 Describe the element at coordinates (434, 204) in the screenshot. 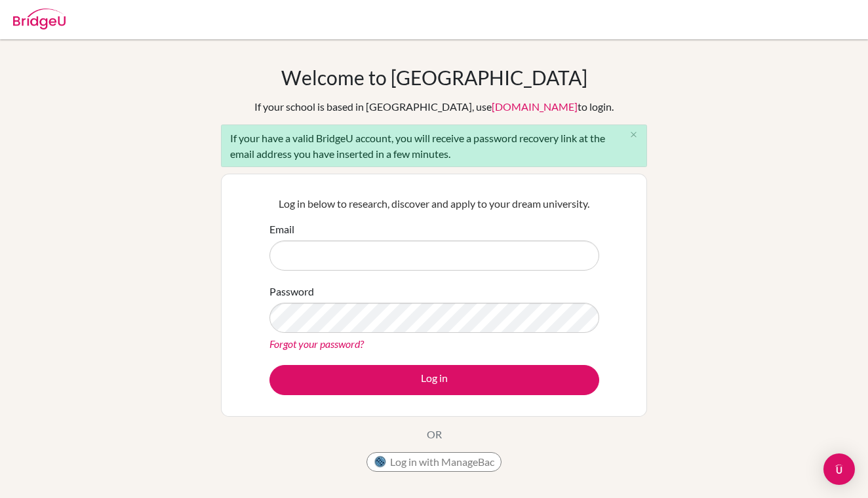

I see `p: Log in below to research, discover and apply to your dream university.` at that location.